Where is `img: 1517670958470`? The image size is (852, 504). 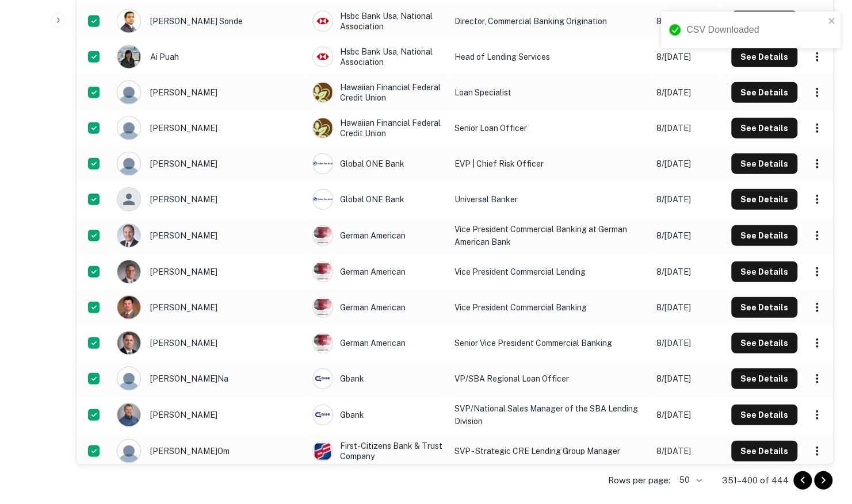 img: 1517670958470 is located at coordinates (129, 21).